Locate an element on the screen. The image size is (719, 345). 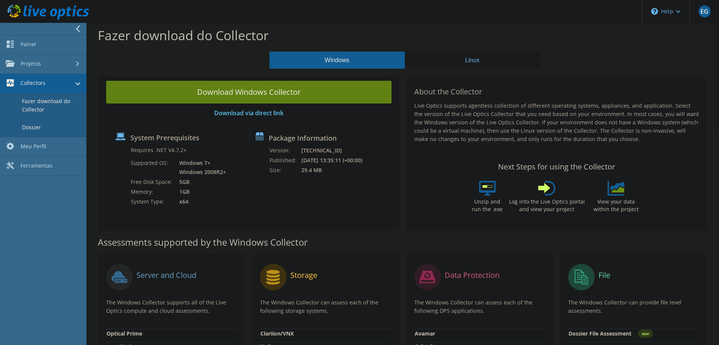
tspan: NEW! is located at coordinates (645, 333).